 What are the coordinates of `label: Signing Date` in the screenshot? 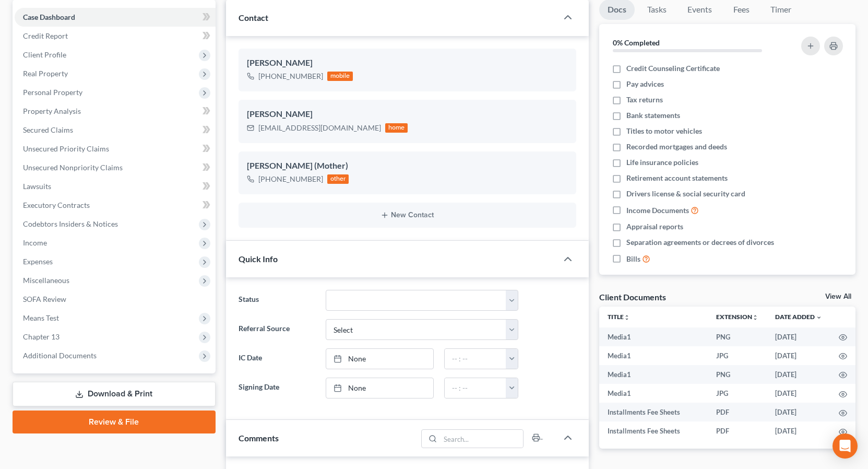 It's located at (276, 388).